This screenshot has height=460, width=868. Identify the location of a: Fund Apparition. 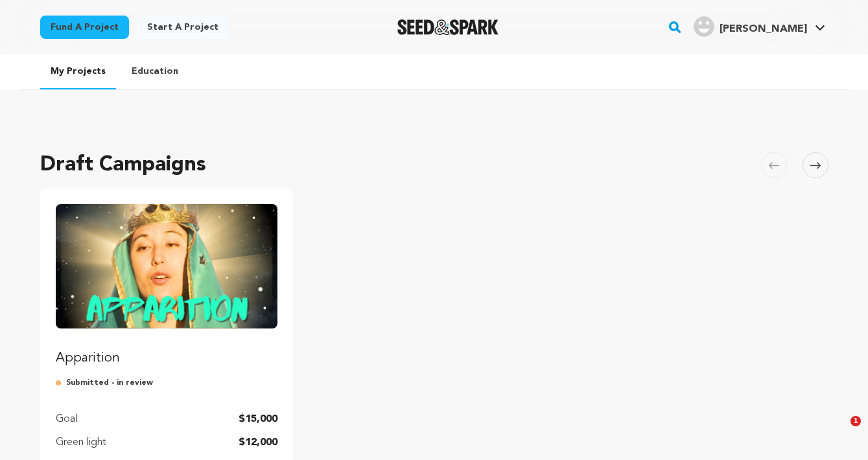
(166, 286).